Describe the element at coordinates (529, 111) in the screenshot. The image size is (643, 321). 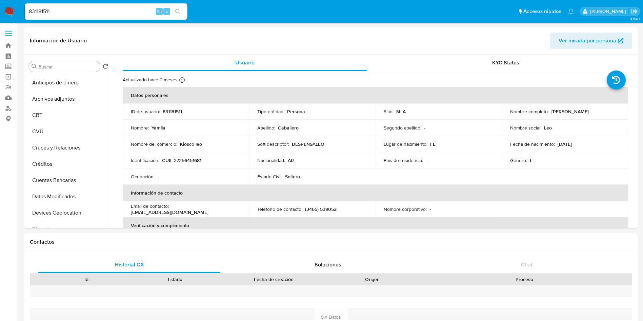
I see `p: Nombre completo :` at that location.